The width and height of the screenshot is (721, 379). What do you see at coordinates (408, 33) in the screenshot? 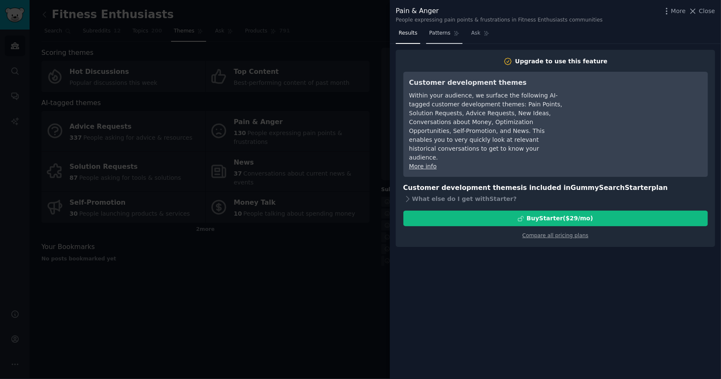
I see `span: Results` at bounding box center [408, 33].